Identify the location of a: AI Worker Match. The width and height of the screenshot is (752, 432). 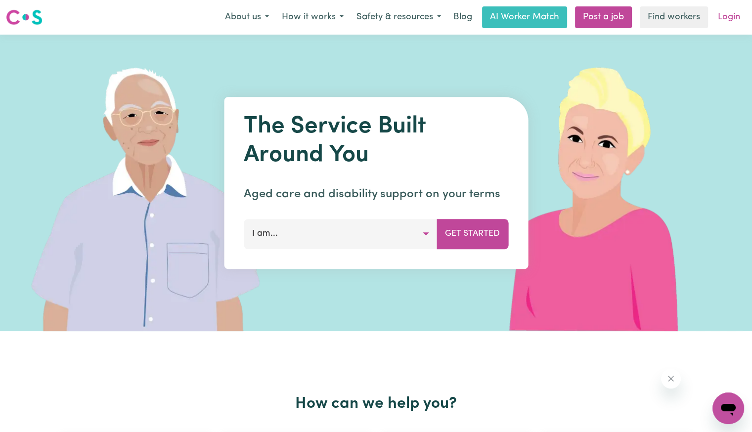
(525, 17).